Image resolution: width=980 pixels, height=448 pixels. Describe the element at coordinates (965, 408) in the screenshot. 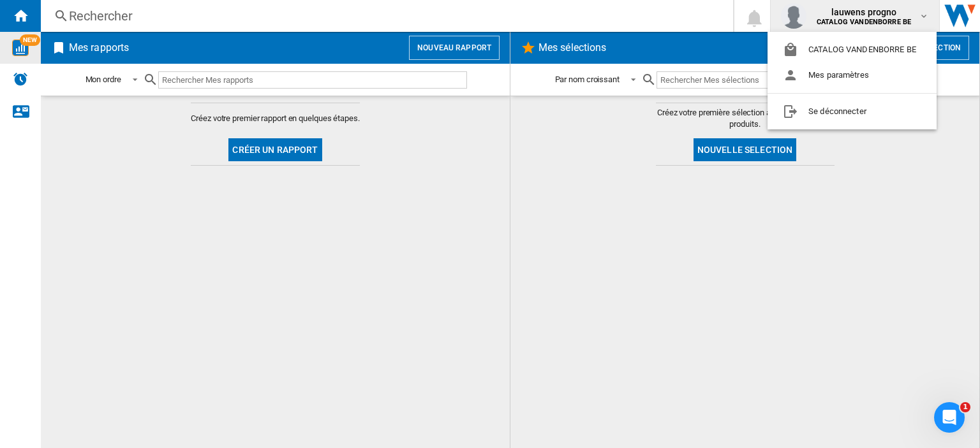

I see `span: 1` at that location.